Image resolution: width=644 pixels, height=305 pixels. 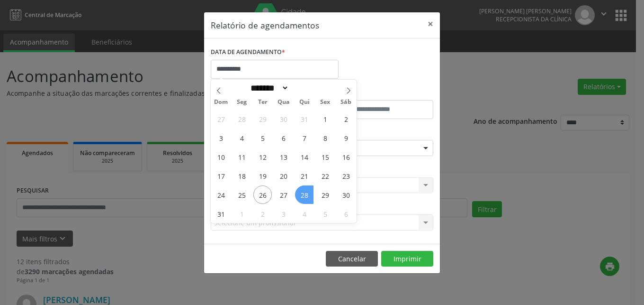 What do you see at coordinates (305, 88) in the screenshot?
I see `input: Year` at bounding box center [305, 88].